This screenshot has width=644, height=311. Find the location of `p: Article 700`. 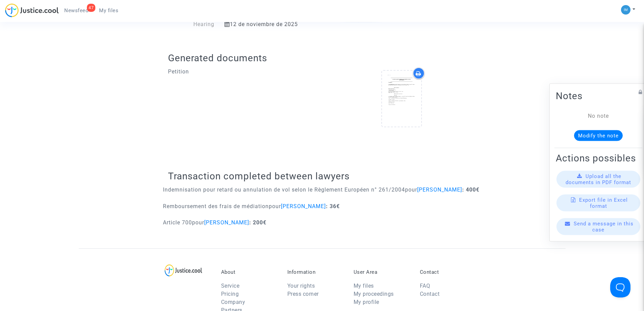

p: Article 700 is located at coordinates (215, 222).